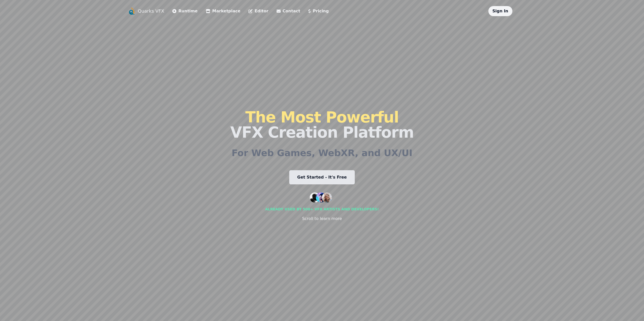 This screenshot has height=321, width=644. I want to click on h2: For Web Games, WebXR, and UX/UI, so click(322, 153).